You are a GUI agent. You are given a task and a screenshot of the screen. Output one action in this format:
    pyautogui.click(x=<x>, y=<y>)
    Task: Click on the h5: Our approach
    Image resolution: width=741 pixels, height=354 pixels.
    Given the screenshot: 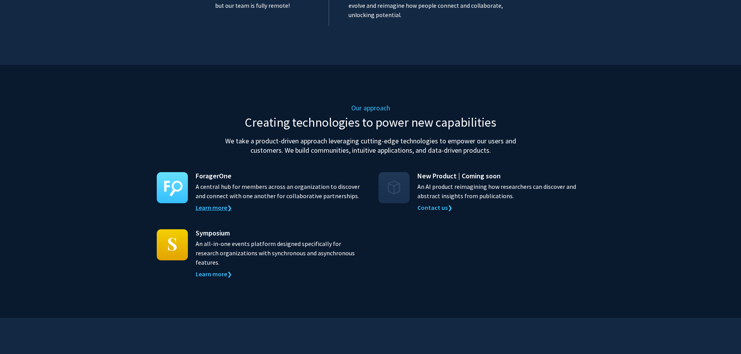 What is the action you would take?
    pyautogui.click(x=370, y=108)
    